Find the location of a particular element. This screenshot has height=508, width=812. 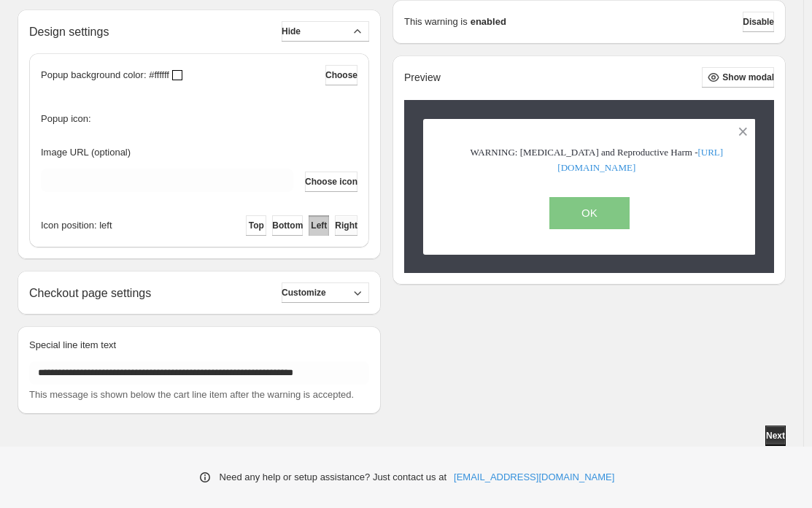

button: Bottom is located at coordinates (287, 225).